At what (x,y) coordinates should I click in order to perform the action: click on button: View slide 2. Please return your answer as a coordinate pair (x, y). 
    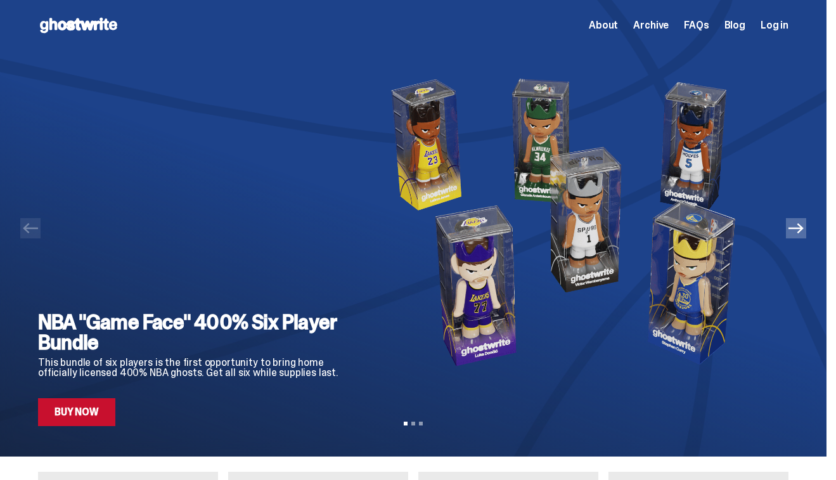
    Looking at the image, I should click on (413, 424).